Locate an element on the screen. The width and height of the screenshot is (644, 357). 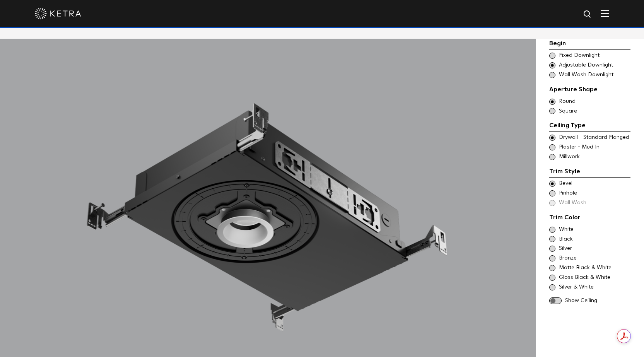
span: Silver & White is located at coordinates (594, 287).